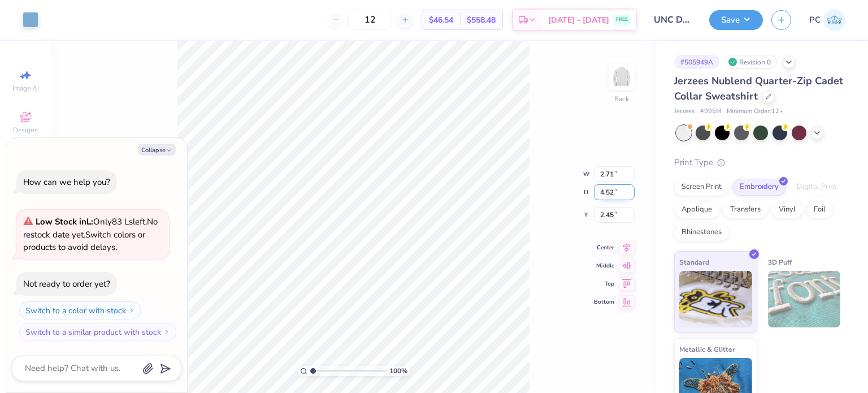 This screenshot has height=393, width=868. What do you see at coordinates (132, 310) in the screenshot?
I see `img: Switch to a color with stock` at bounding box center [132, 310].